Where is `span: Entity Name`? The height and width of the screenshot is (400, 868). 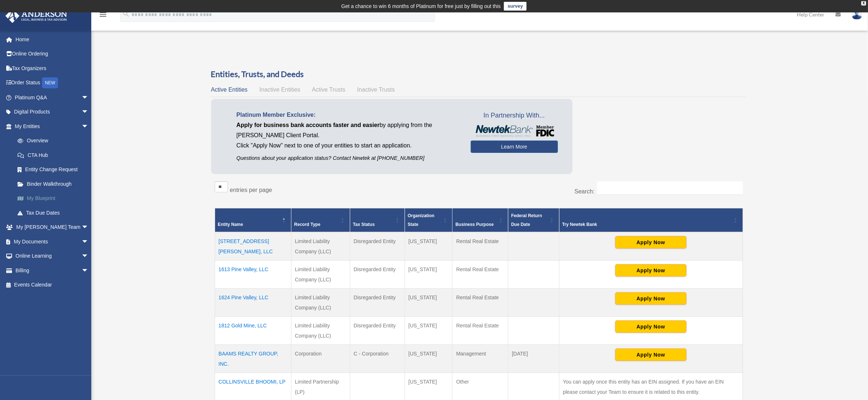 span: Entity Name is located at coordinates (230, 224).